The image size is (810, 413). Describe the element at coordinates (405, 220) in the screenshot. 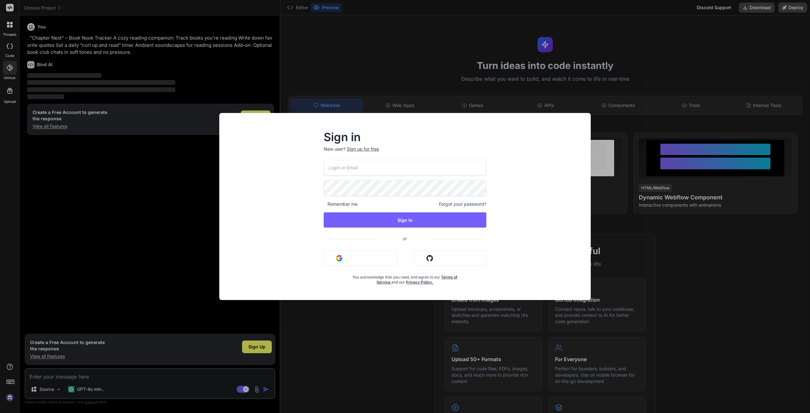

I see `button: Sign In` at that location.